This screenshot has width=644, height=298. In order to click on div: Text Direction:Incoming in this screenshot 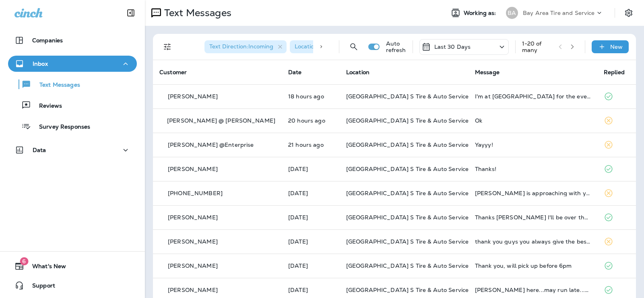, I will do `click(245, 47)`.